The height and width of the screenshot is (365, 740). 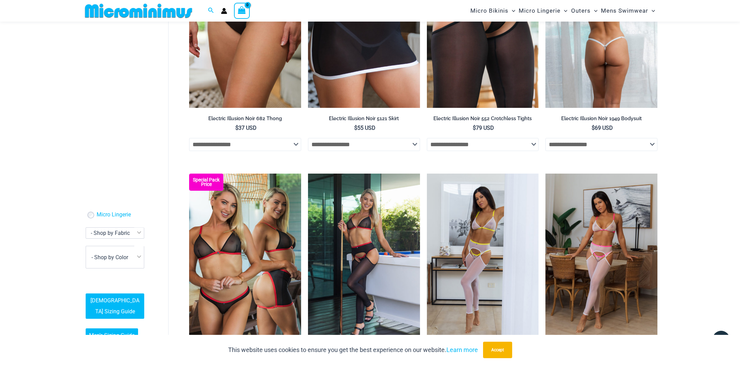 What do you see at coordinates (539, 11) in the screenshot?
I see `span: Micro Lingerie` at bounding box center [539, 11].